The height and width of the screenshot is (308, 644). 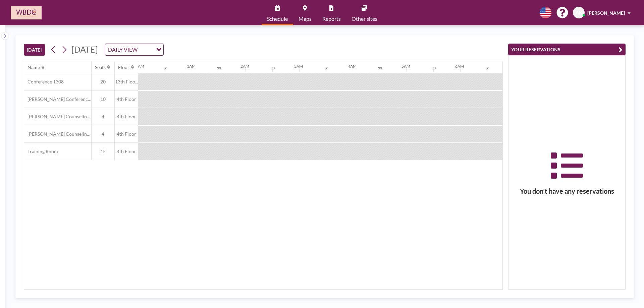 What do you see at coordinates (123, 67) in the screenshot?
I see `div: Floor` at bounding box center [123, 67].